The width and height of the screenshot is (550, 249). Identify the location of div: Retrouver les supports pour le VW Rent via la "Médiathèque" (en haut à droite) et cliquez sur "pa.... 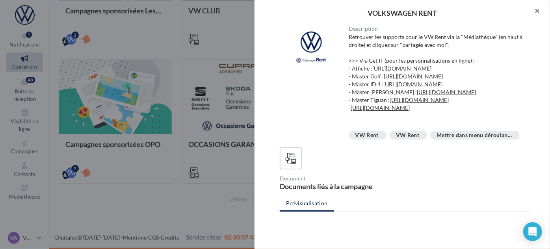
(437, 80).